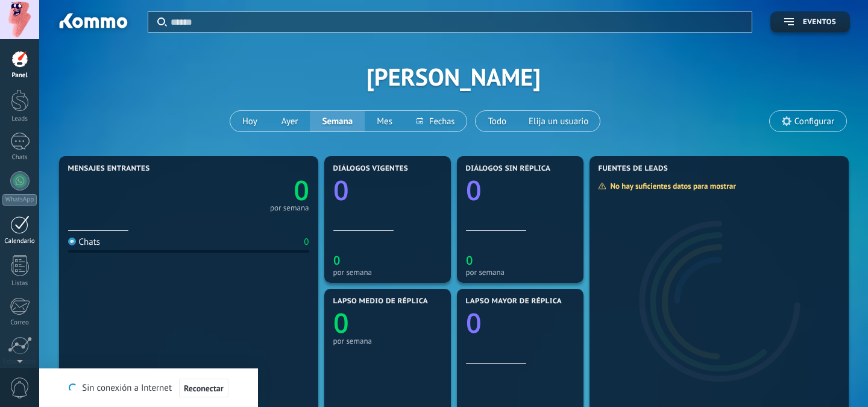 The width and height of the screenshot is (868, 407). I want to click on span: Eventos, so click(819, 22).